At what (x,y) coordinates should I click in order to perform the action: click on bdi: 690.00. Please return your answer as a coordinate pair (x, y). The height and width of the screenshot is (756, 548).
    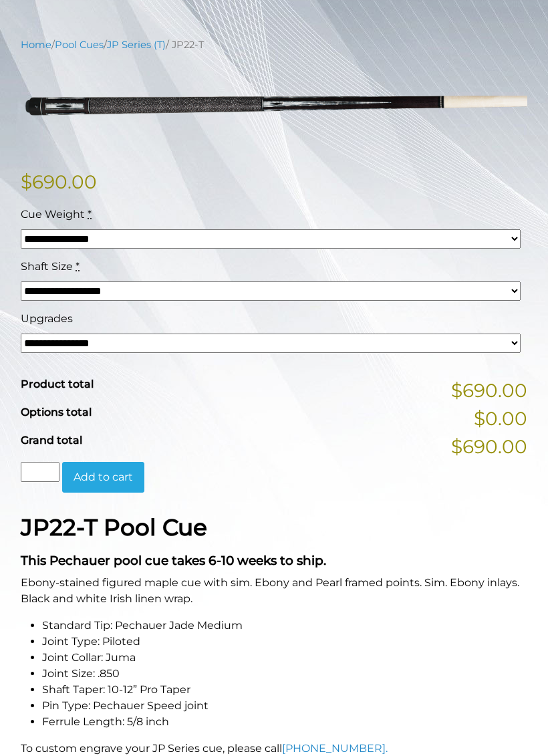
    Looking at the image, I should click on (59, 181).